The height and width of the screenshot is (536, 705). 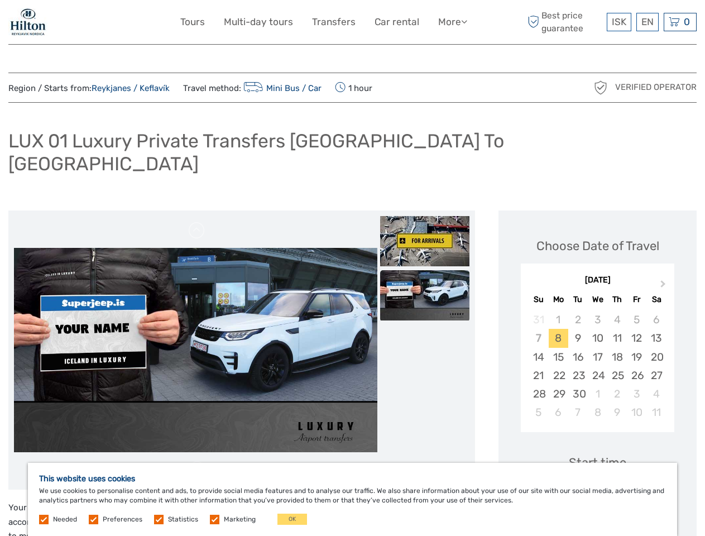 I want to click on div: Choose Tuesday, September 9th, 2025, so click(x=578, y=338).